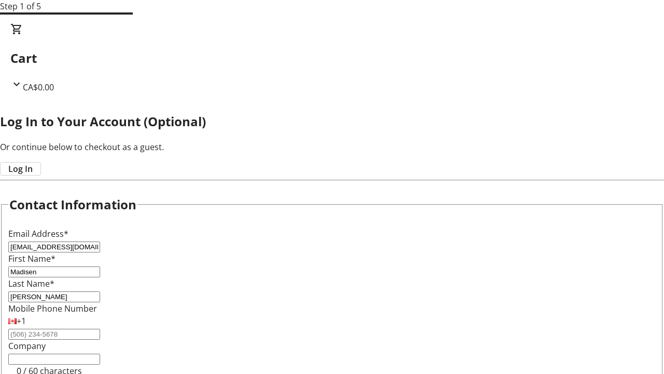 This screenshot has height=374, width=664. I want to click on h2: Contact Information, so click(73, 204).